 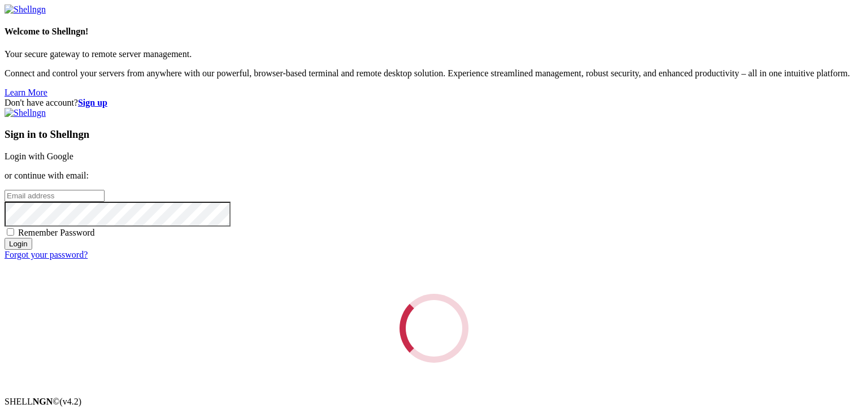 I want to click on span: SHELL ©, so click(x=43, y=401).